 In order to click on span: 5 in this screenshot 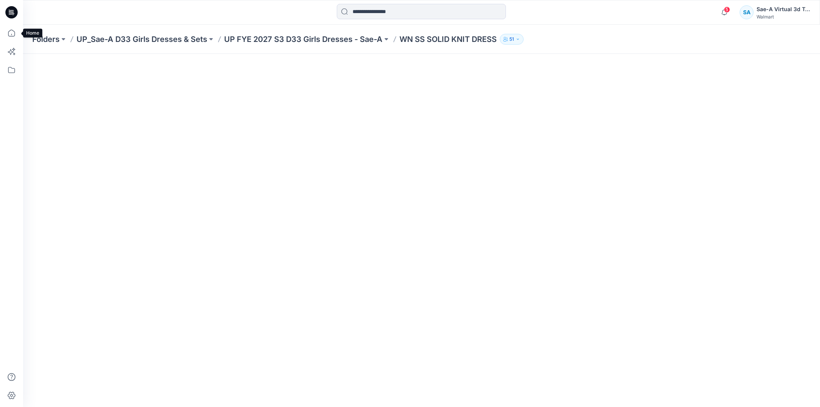, I will do `click(727, 10)`.